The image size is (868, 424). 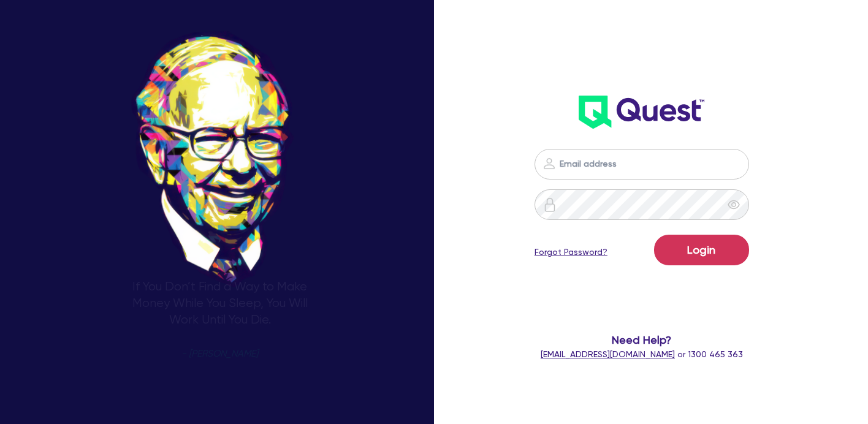 What do you see at coordinates (642, 339) in the screenshot?
I see `span: Need Help?` at bounding box center [642, 339].